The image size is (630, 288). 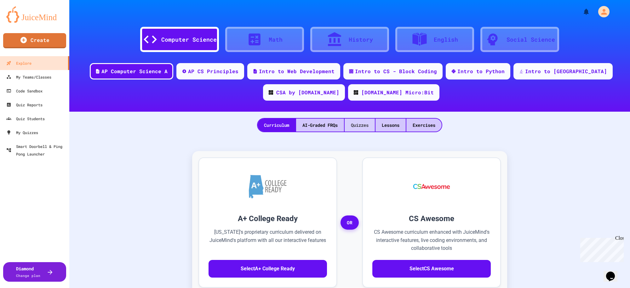 I want to click on div: Intro to Python, so click(x=481, y=71).